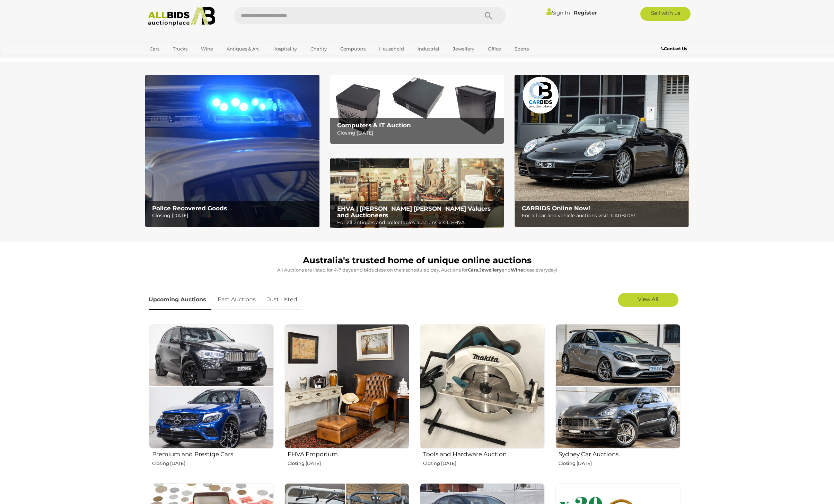  I want to click on a: CARBIDS Online Now! CARBIDS Online Now! For all car and vehicle auctions visit: CARBIDS!, so click(601, 151).